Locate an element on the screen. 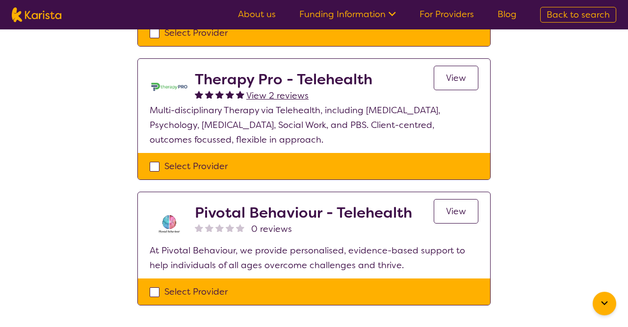  a: Funding Information is located at coordinates (347, 14).